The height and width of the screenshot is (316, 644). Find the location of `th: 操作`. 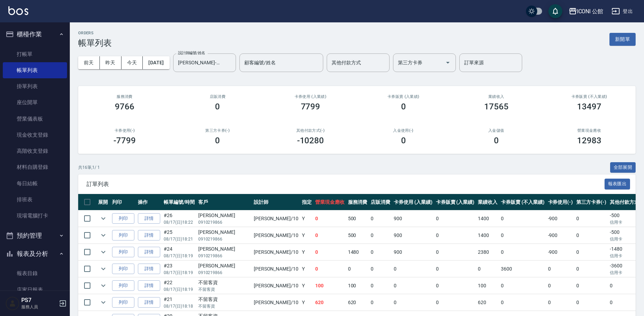

th: 操作 is located at coordinates (149, 202).